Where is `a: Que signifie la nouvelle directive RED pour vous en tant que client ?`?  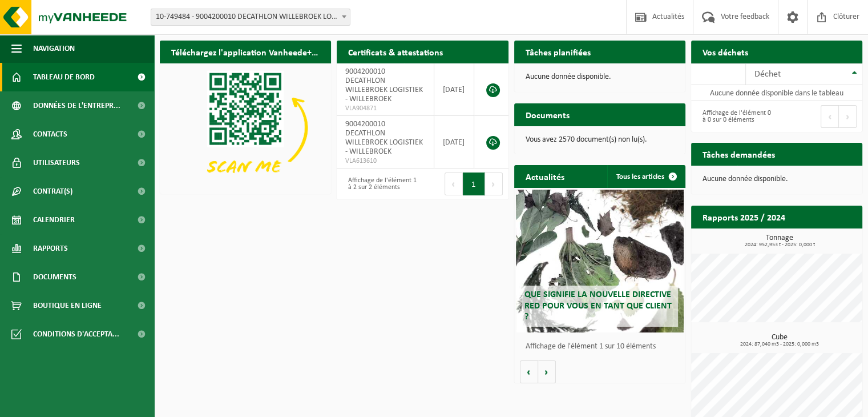
a: Que signifie la nouvelle directive RED pour vous en tant que client ? is located at coordinates (600, 261).